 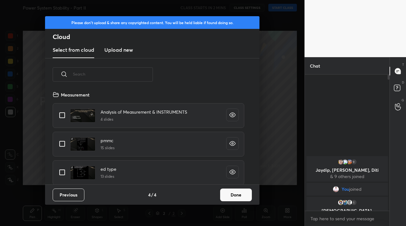 I want to click on img: 7e2faa34039e430d9e91cd5fee73b64a.jpg, so click(x=340, y=162).